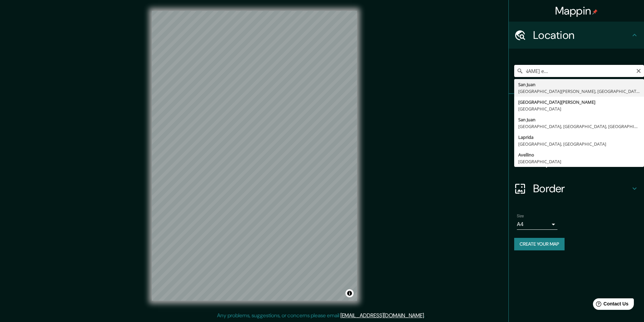 This screenshot has height=322, width=644. What do you see at coordinates (539, 244) in the screenshot?
I see `button: Create your map` at bounding box center [539, 244].